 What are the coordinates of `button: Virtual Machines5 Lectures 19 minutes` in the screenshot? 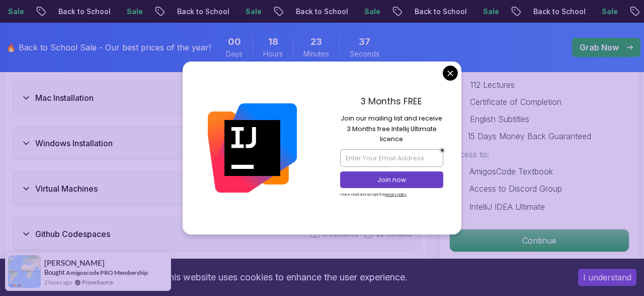 It's located at (216, 188).